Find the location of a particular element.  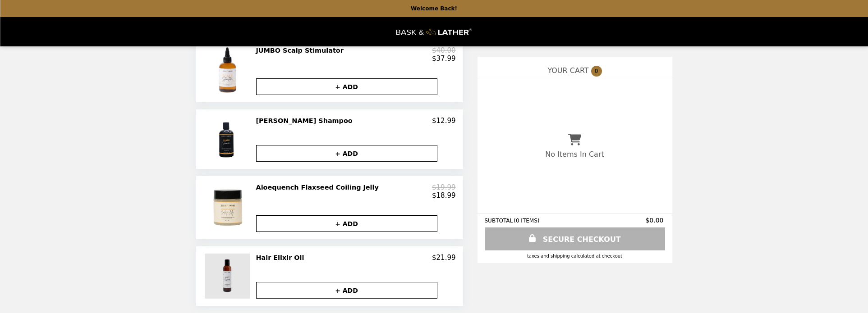

div: Taxes and Shipping calculated at checkout is located at coordinates (575, 256).